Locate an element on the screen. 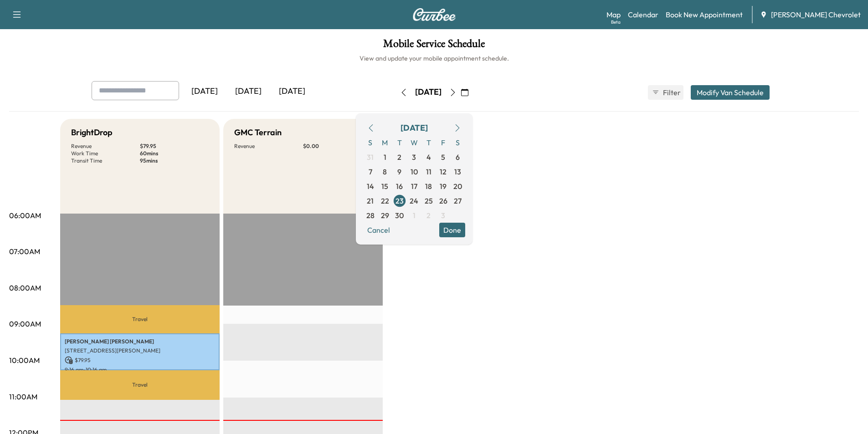 The height and width of the screenshot is (434, 868). img: Curbee Logo is located at coordinates (434, 15).